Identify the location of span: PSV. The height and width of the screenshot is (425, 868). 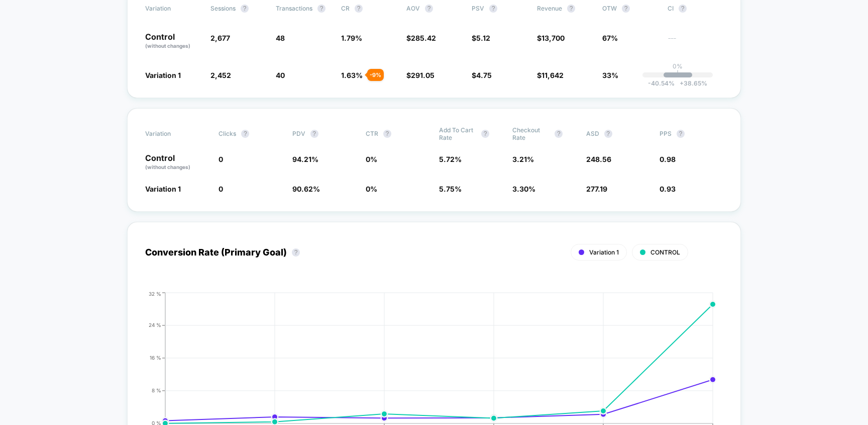
(478, 8).